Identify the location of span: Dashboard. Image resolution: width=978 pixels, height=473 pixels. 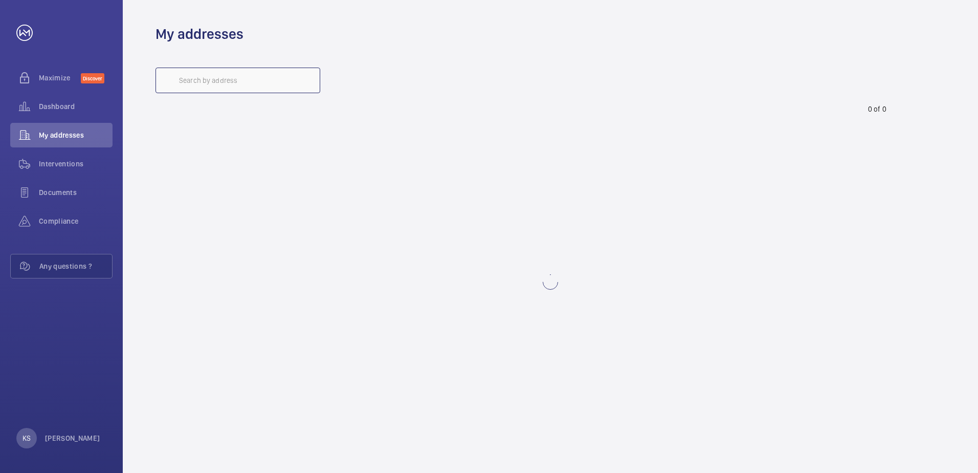
(76, 106).